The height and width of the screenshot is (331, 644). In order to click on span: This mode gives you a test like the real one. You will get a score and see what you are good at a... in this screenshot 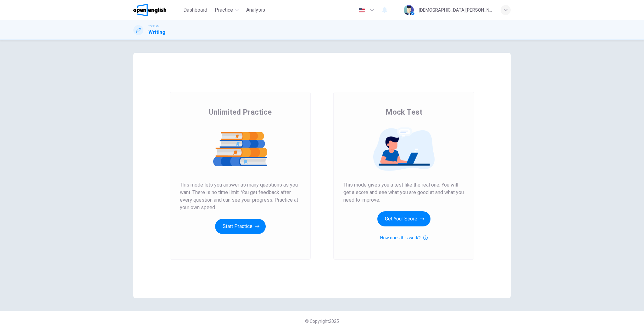, I will do `click(403, 192)`.